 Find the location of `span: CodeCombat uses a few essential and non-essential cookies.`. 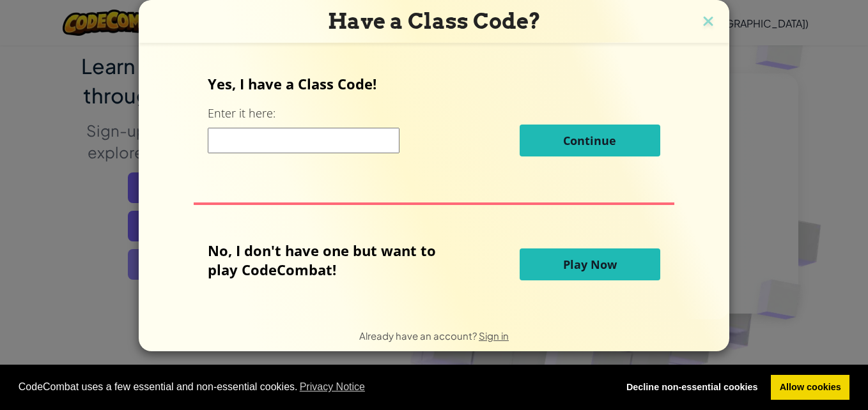

span: CodeCombat uses a few essential and non-essential cookies. is located at coordinates (313, 387).